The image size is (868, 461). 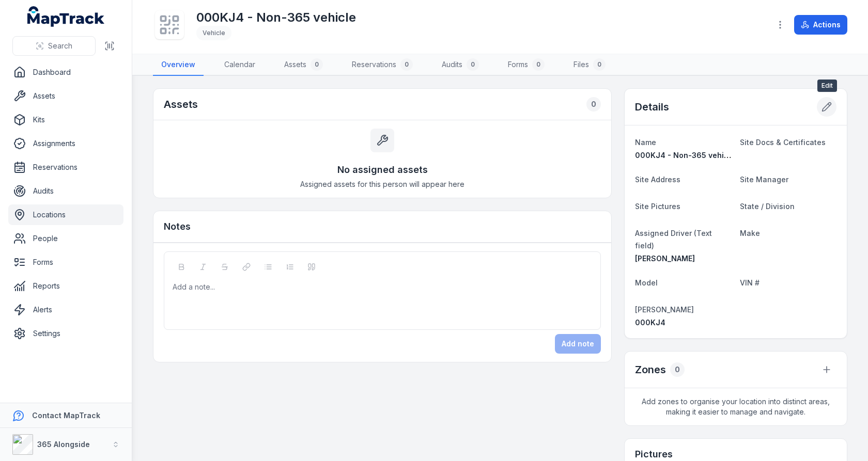 I want to click on span: Search, so click(x=60, y=46).